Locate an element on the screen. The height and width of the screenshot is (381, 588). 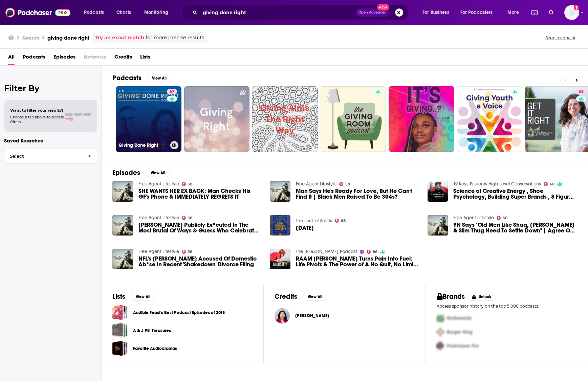
img: YN Says "Old Men Like Shaq, Shannon Sharpe & Slim Thug Need To Settle Down" | Agree Or Disagree? is located at coordinates (438, 225).